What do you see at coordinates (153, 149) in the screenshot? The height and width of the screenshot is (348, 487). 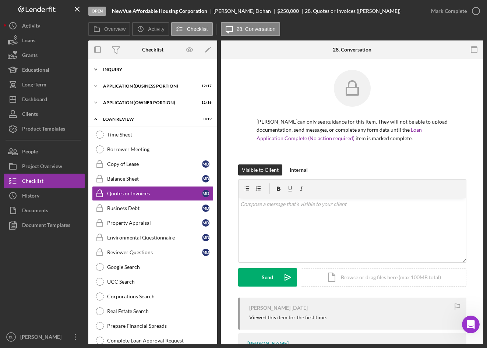 I see `a: Borrower Meeting` at bounding box center [153, 149].